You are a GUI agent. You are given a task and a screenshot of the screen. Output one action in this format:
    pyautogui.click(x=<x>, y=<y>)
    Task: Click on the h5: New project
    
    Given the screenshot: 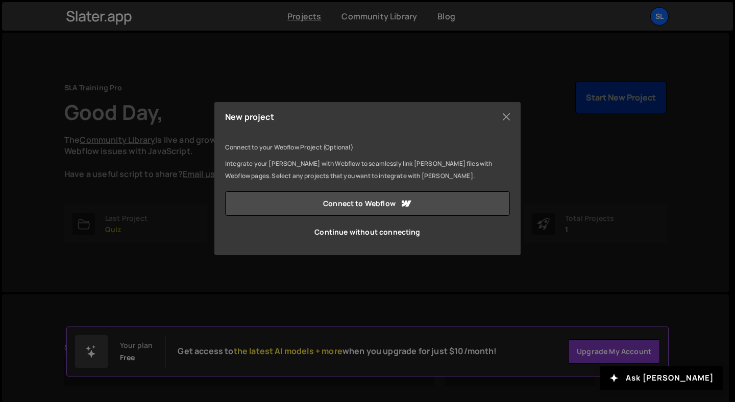 What is the action you would take?
    pyautogui.click(x=250, y=117)
    